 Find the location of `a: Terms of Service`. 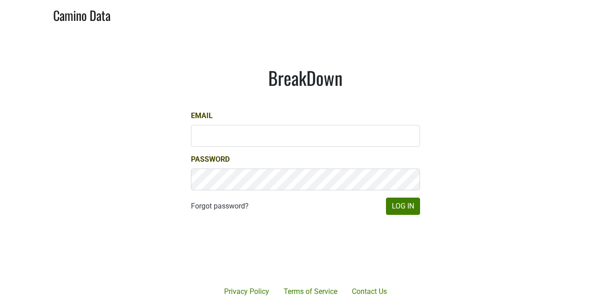

a: Terms of Service is located at coordinates (311, 292).